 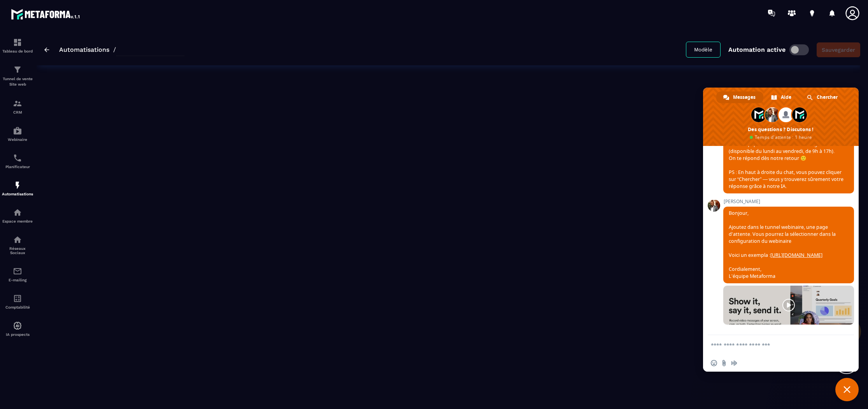 What do you see at coordinates (18, 46) in the screenshot?
I see `a: formationformationTableau de bord` at bounding box center [18, 46].